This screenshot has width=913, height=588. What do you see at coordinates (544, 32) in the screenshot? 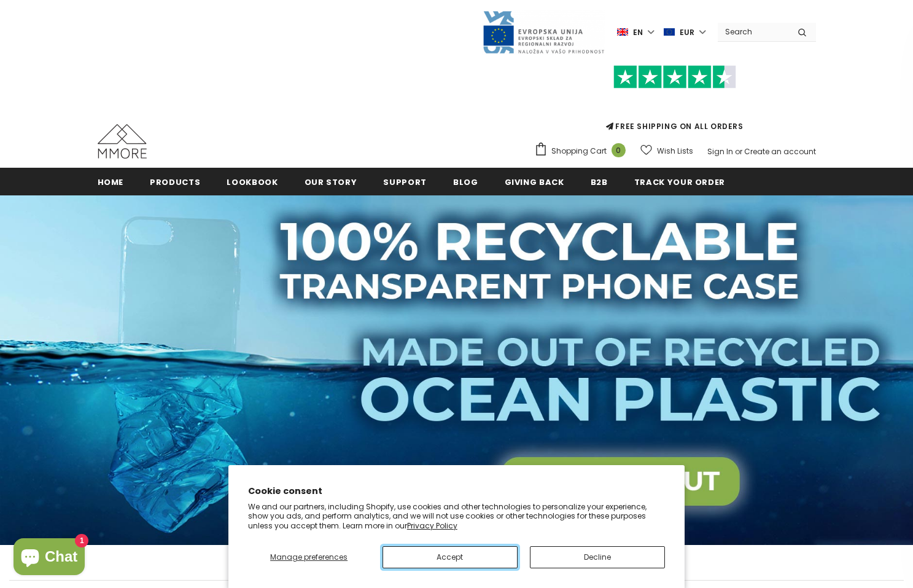
I see `img: Javni Razpis` at bounding box center [544, 32].